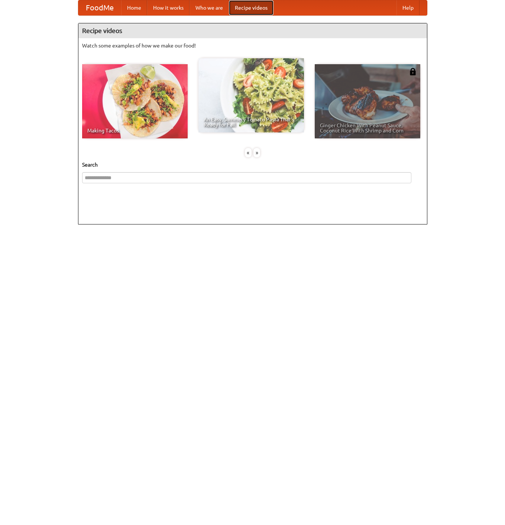 The image size is (505, 525). Describe the element at coordinates (251, 95) in the screenshot. I see `a: An Easy, Summery Tomato Pasta That's Ready for Fall` at that location.